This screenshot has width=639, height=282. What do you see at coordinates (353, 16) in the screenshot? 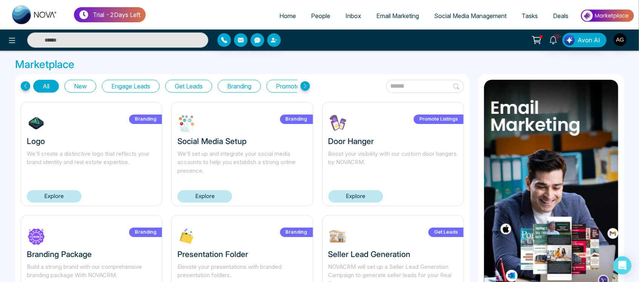
I see `a: Inbox` at bounding box center [353, 16].